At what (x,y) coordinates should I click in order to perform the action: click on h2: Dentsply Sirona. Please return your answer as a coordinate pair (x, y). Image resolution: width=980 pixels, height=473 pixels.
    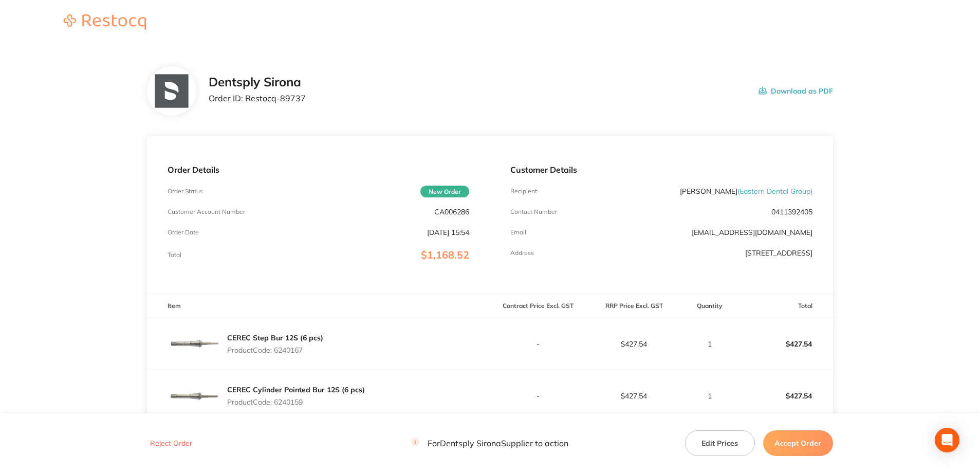
    Looking at the image, I should click on (257, 82).